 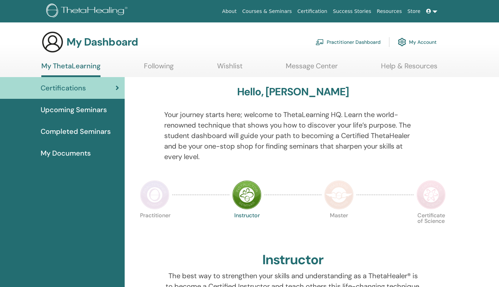 What do you see at coordinates (312, 11) in the screenshot?
I see `a: Certification` at bounding box center [312, 11].